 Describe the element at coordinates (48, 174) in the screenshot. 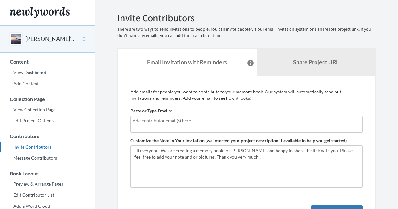

I see `h3: Book Layout` at that location.